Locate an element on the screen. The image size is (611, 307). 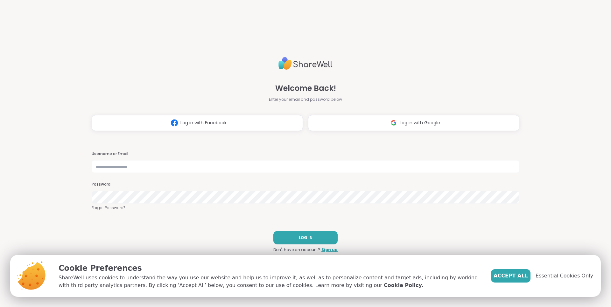
span: Log in with Google is located at coordinates (419, 123).